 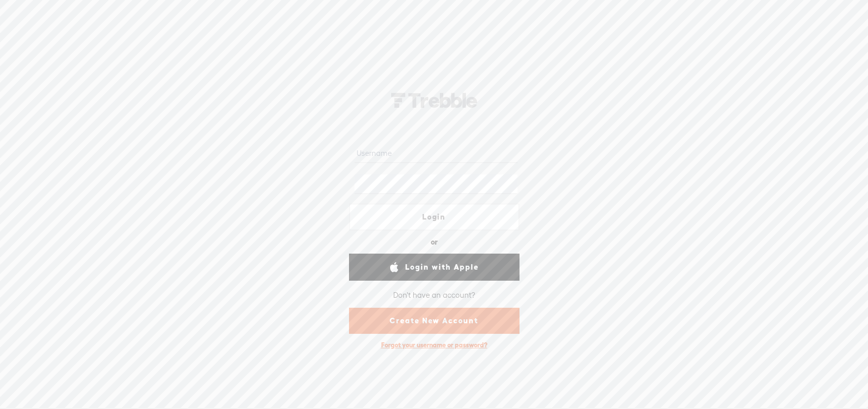 What do you see at coordinates (434, 296) in the screenshot?
I see `div: Don't have an account?` at bounding box center [434, 296].